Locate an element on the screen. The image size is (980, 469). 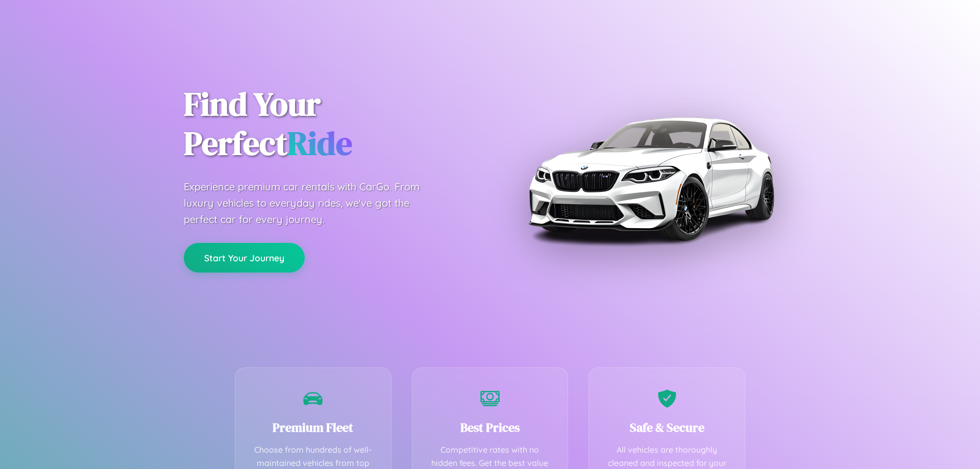
img: Premium BMW car rental vehicle is located at coordinates (651, 179).